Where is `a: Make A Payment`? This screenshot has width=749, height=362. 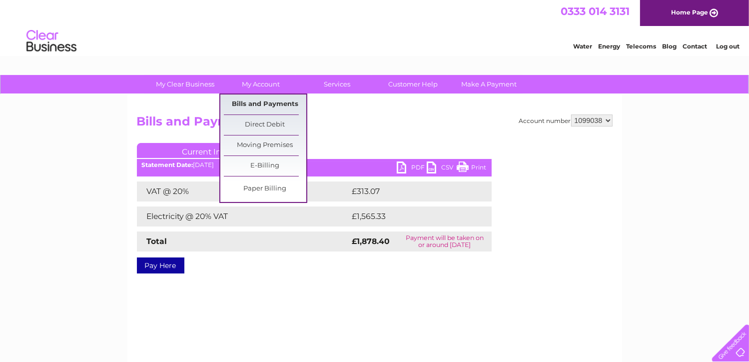
a: Make A Payment is located at coordinates (489, 84).